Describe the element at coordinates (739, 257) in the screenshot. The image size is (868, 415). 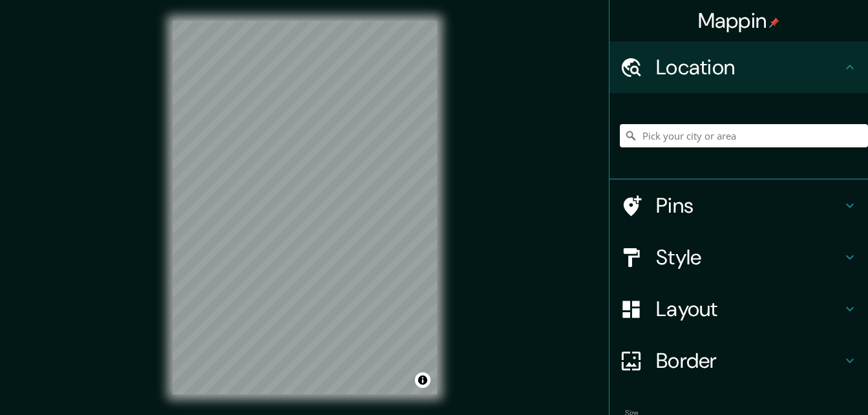
I see `div: Style` at that location.